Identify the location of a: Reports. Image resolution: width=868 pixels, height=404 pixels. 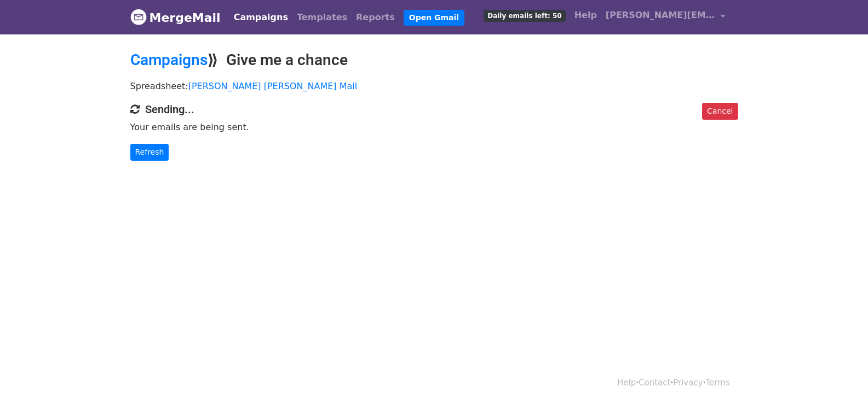
(375, 17).